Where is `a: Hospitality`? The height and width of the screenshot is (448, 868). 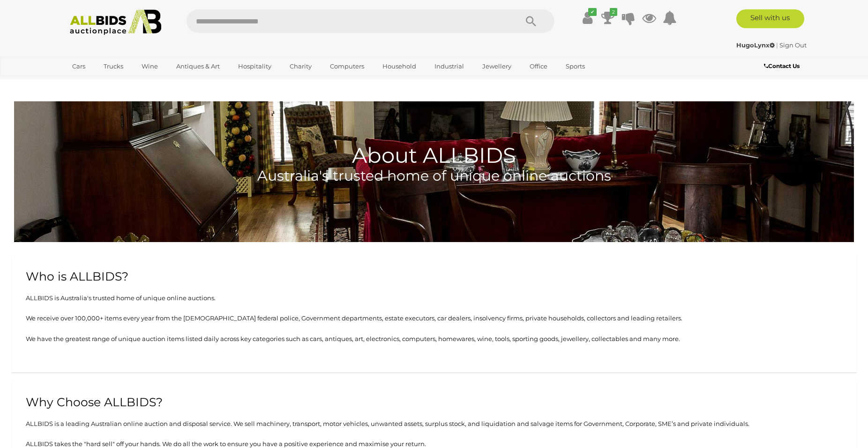 a: Hospitality is located at coordinates (255, 66).